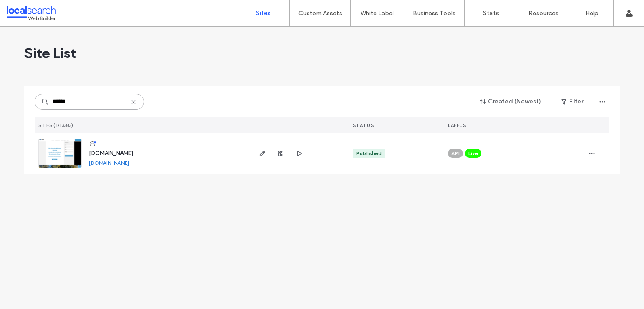 The height and width of the screenshot is (309, 644). What do you see at coordinates (321, 13) in the screenshot?
I see `label: Custom Assets` at bounding box center [321, 13].